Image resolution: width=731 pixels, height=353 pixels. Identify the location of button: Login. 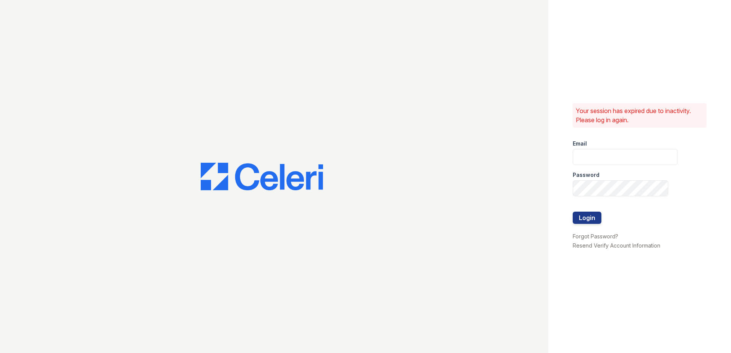
(587, 218).